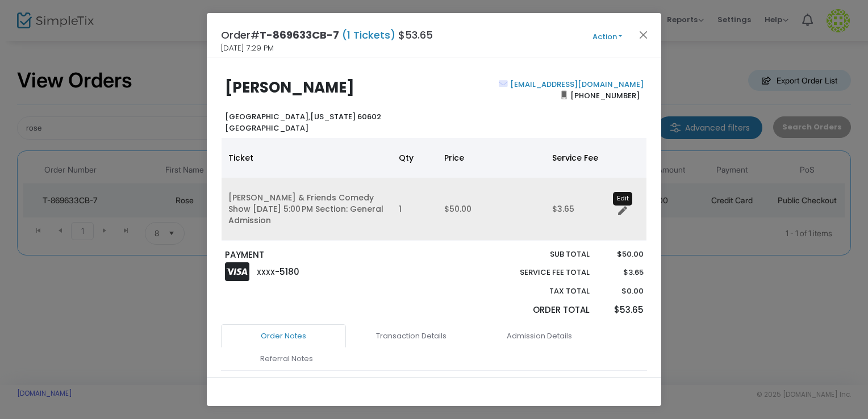 This screenshot has height=419, width=868. Describe the element at coordinates (539, 336) in the screenshot. I see `a: Admission Details` at that location.